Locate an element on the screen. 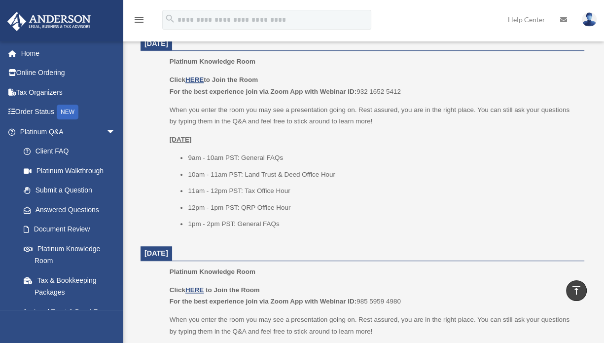  a: Submit a Question is located at coordinates (72, 190).